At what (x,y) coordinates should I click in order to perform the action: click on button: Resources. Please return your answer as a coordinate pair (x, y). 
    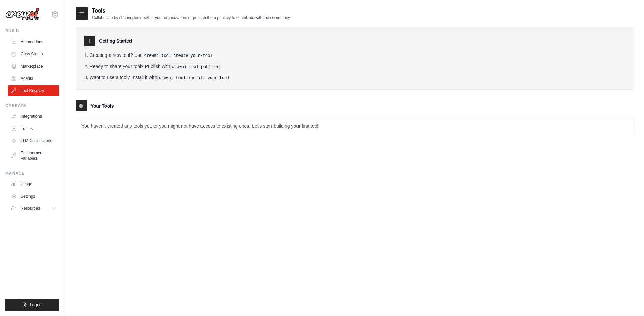
    Looking at the image, I should click on (33, 208).